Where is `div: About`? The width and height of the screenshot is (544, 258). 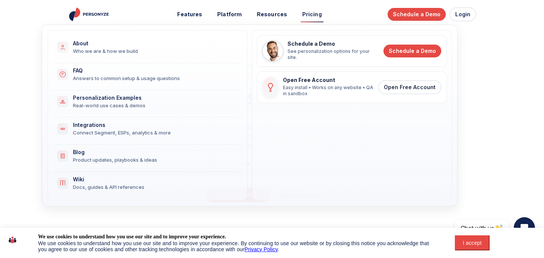
div: About is located at coordinates (153, 43).